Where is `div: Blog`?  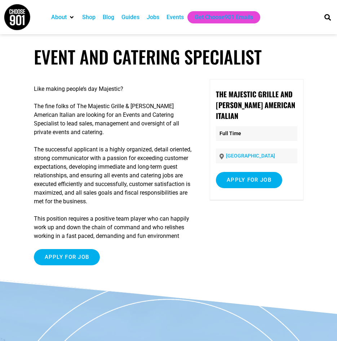 div: Blog is located at coordinates (108, 17).